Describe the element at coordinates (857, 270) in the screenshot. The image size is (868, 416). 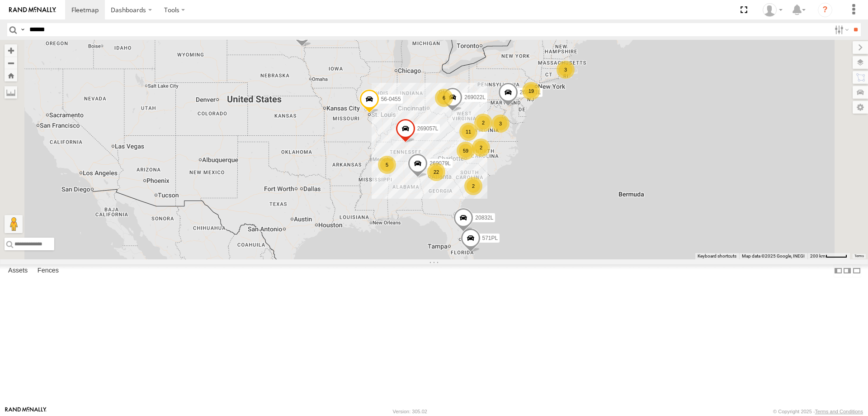
I see `label: Hide Summary Table` at that location.